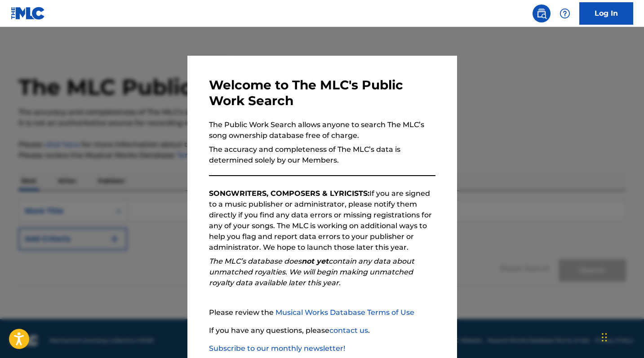 This screenshot has height=358, width=644. Describe the element at coordinates (606, 13) in the screenshot. I see `a: Log In` at that location.